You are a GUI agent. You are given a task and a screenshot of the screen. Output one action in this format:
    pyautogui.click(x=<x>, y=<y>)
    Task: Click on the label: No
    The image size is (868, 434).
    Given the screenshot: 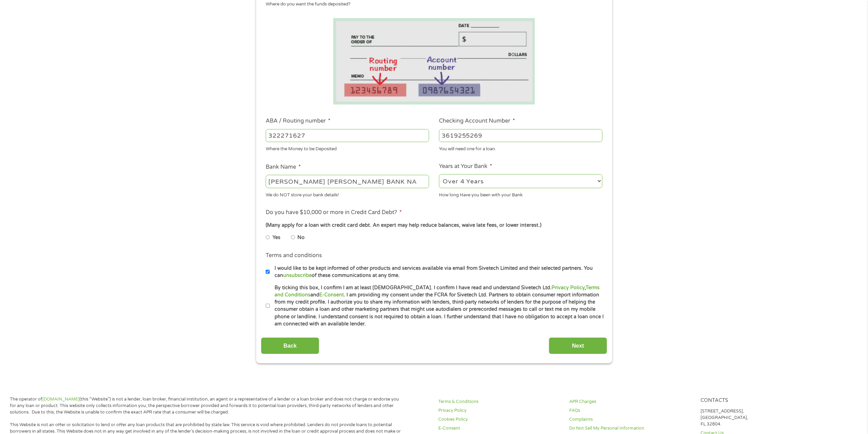 What is the action you would take?
    pyautogui.click(x=301, y=238)
    